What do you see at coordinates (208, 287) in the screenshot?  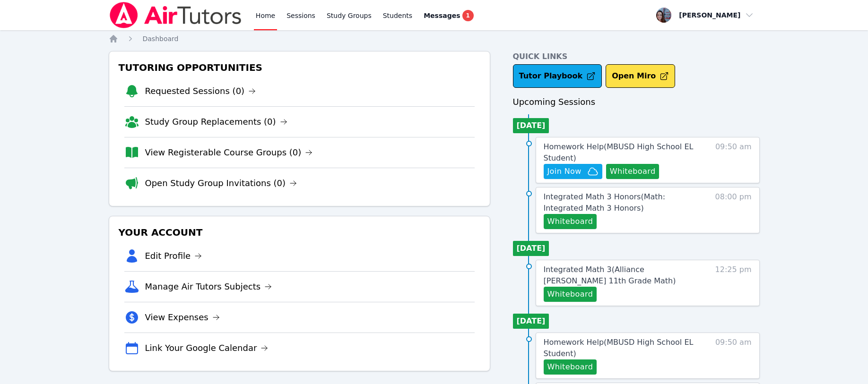 I see `a: Manage Air Tutors Subjects` at bounding box center [208, 287].